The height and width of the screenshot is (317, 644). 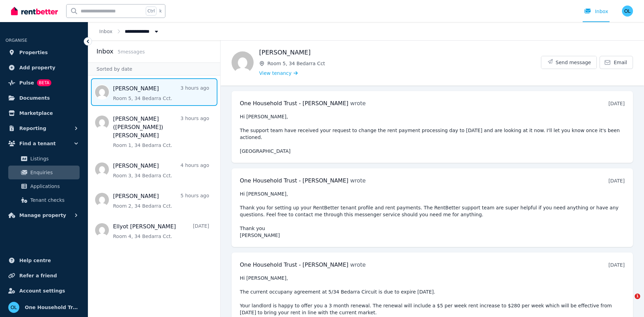 I want to click on a: PulseBETA, so click(x=44, y=83).